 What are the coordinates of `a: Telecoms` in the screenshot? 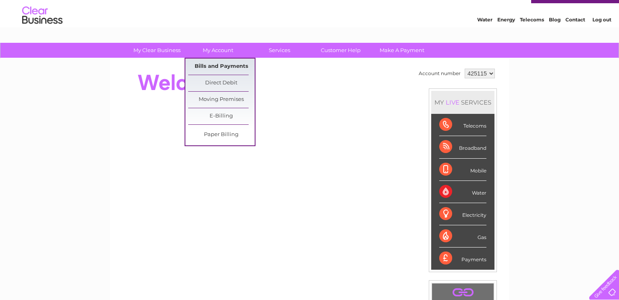 It's located at (532, 37).